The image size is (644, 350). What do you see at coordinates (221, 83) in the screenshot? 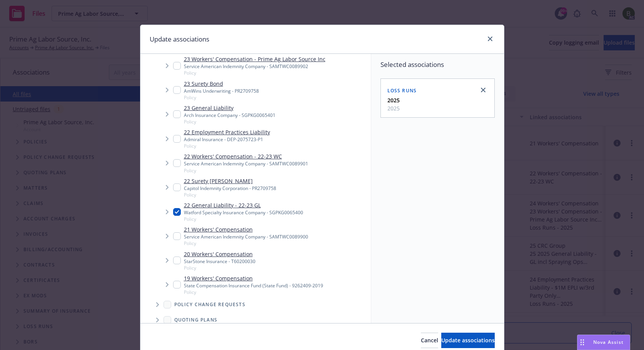
I see `a: 23 Surety Bond` at bounding box center [221, 83].